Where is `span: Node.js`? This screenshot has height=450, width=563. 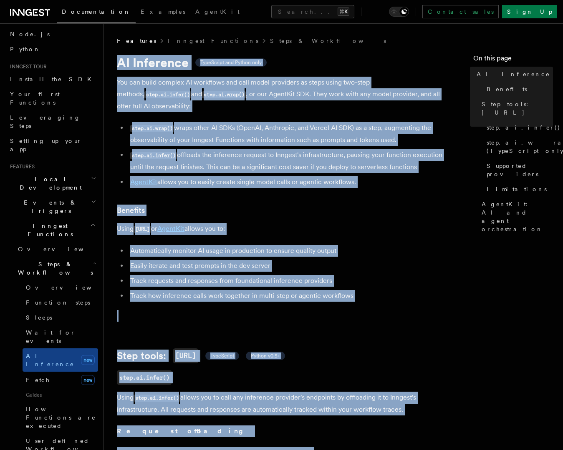 span: Node.js is located at coordinates (30, 34).